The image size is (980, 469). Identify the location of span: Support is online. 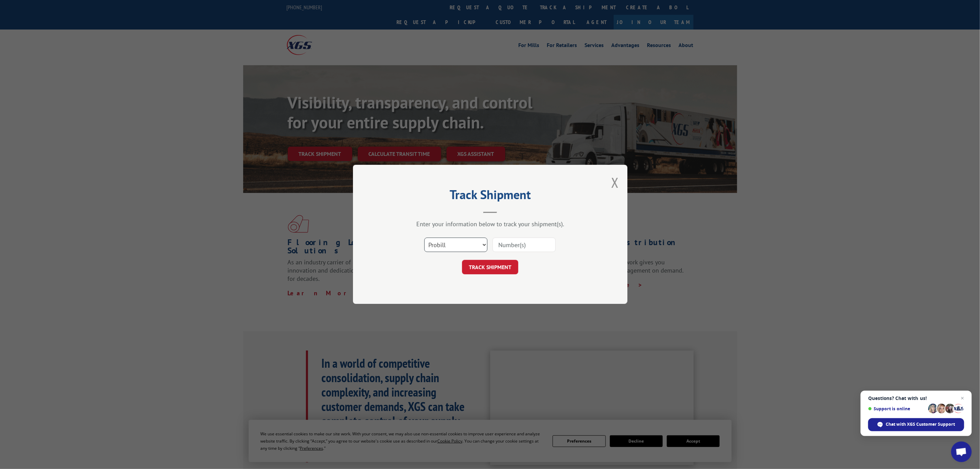
(897, 409).